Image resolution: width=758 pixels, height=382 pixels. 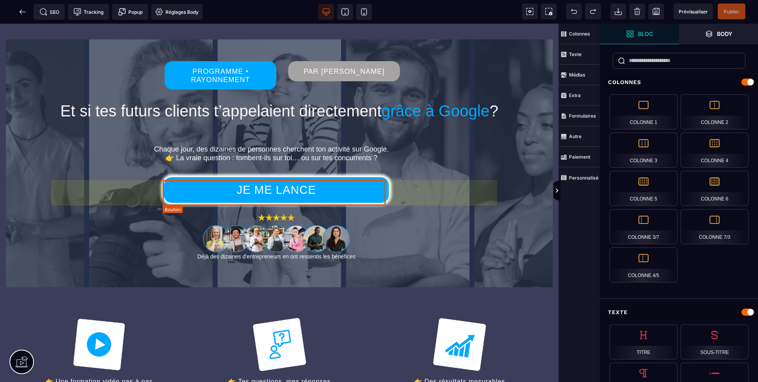 What do you see at coordinates (49, 12) in the screenshot?
I see `span: Métadata SEO` at bounding box center [49, 12].